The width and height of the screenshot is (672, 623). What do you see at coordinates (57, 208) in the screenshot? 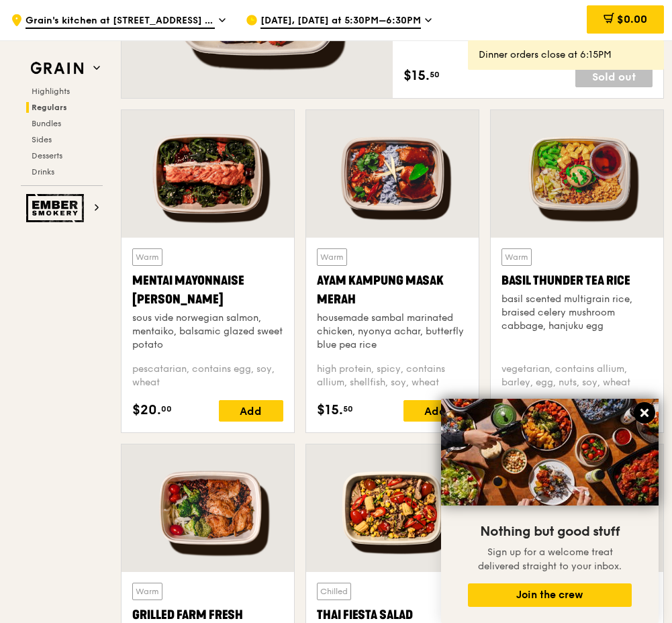
I see `img: Ember Smokery web logo` at bounding box center [57, 208].